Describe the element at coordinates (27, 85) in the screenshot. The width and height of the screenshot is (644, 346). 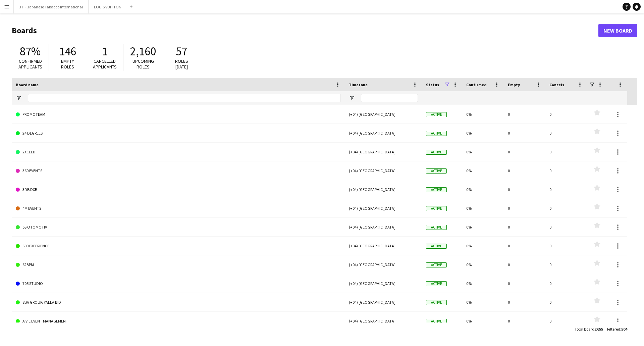
I see `span: Board name` at that location.